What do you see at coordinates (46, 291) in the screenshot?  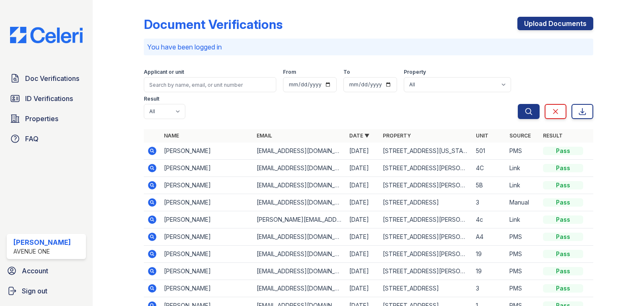 I see `a: Sign out` at bounding box center [46, 291].